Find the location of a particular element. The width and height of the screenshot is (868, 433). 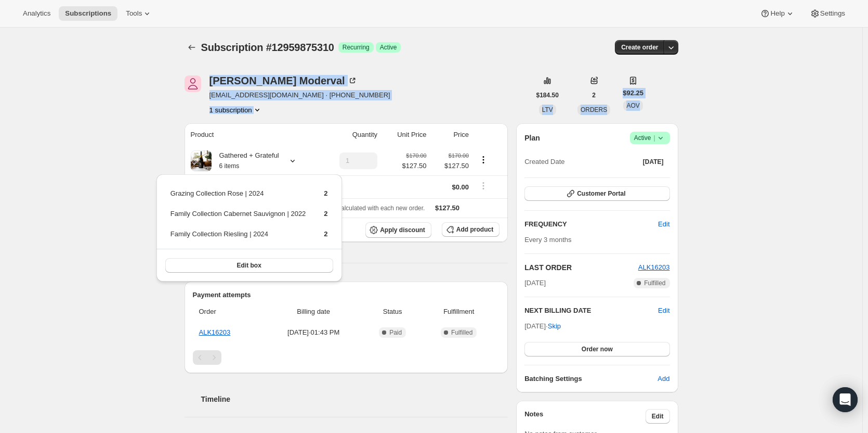

td: Family Collection Riesling | 2024 is located at coordinates (238, 238).